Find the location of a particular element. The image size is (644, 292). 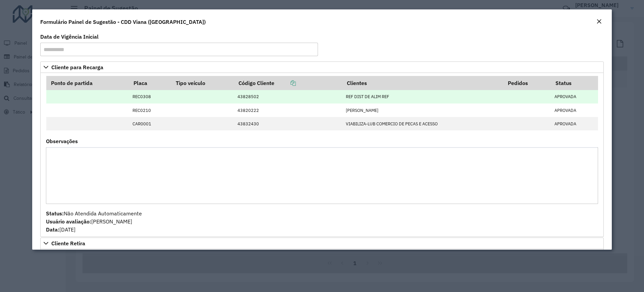

label: Data de Vigência Inicial is located at coordinates (69, 37).